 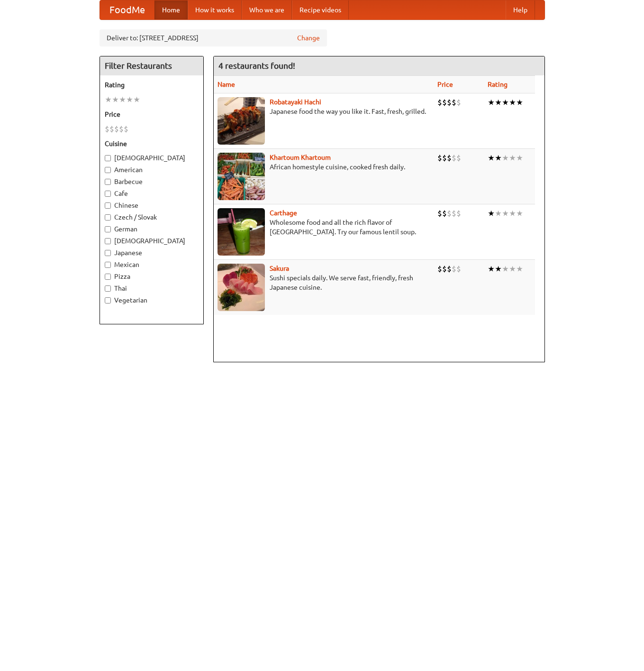 What do you see at coordinates (108, 276) in the screenshot?
I see `input: Pizza` at bounding box center [108, 276].